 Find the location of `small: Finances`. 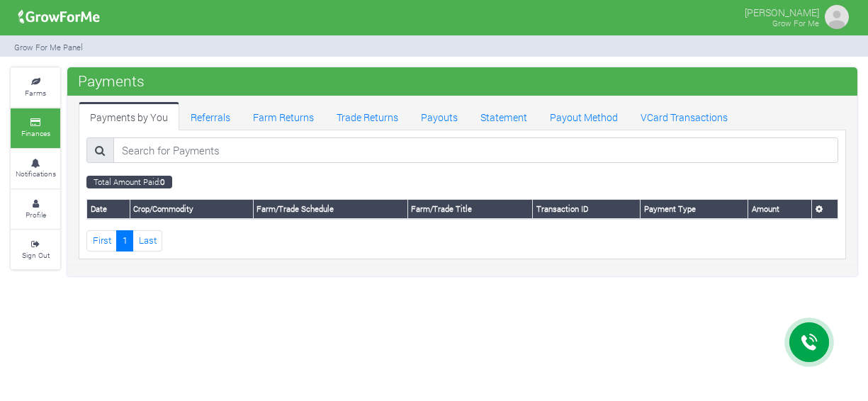

small: Finances is located at coordinates (35, 133).